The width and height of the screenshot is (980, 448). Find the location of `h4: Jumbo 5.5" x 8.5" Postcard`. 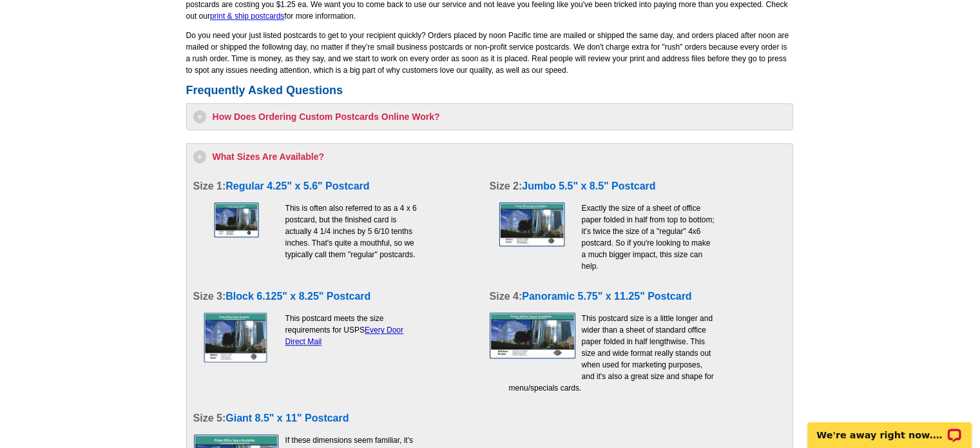

h4: Jumbo 5.5" x 8.5" Postcard is located at coordinates (632, 186).